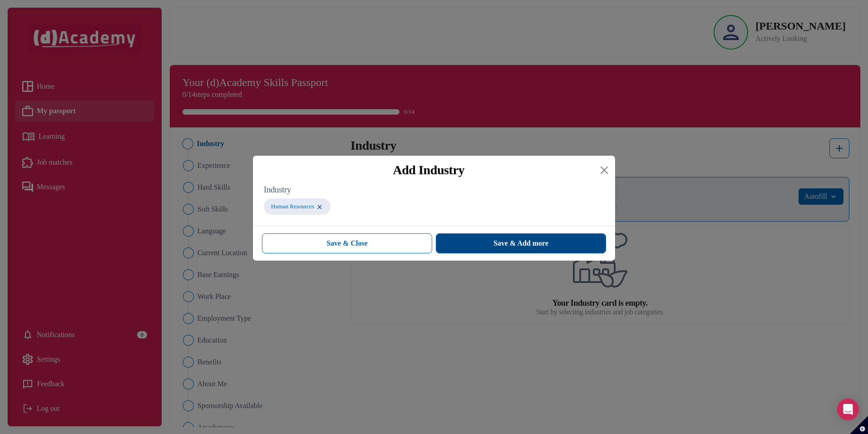  I want to click on button: Save & Close, so click(347, 243).